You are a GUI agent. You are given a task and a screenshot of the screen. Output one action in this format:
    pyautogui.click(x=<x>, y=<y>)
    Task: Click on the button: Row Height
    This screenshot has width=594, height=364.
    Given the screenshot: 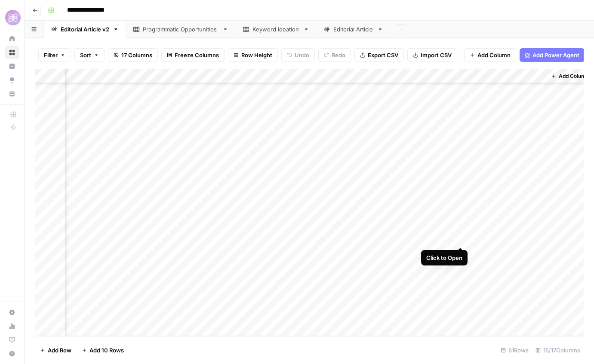 What is the action you would take?
    pyautogui.click(x=253, y=55)
    